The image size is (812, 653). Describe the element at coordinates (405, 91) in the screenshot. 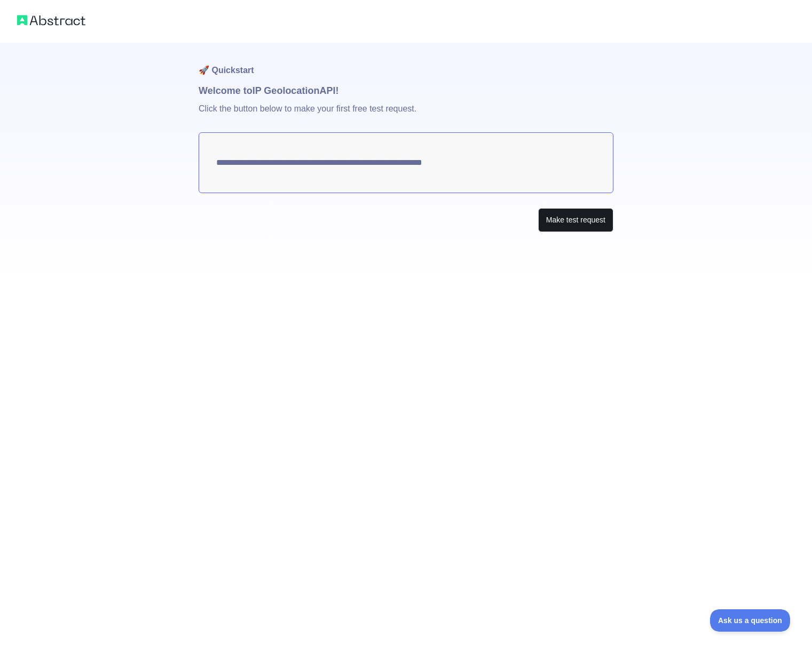

I see `h1: Welcome to IP Geolocation API!` at that location.